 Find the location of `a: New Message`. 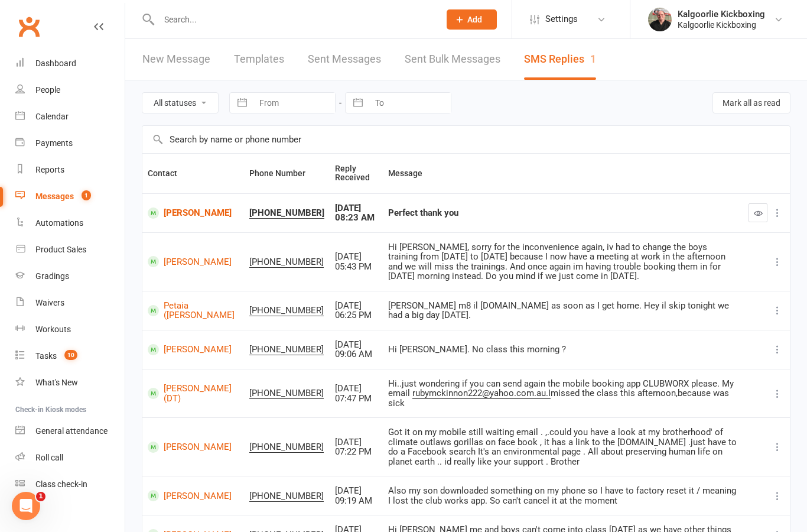

a: New Message is located at coordinates (176, 59).